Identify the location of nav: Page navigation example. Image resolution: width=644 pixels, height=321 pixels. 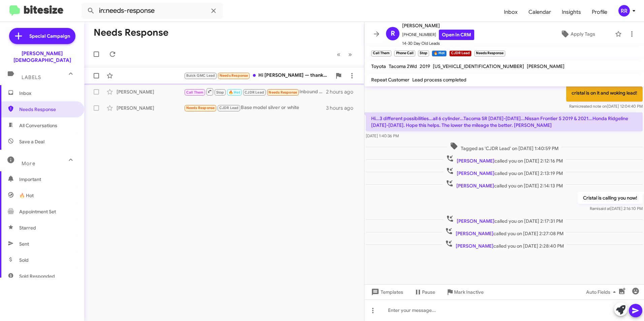
(345, 54).